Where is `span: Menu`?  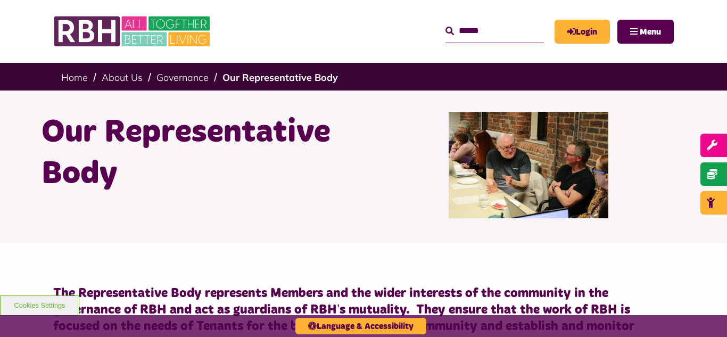 span: Menu is located at coordinates (650, 32).